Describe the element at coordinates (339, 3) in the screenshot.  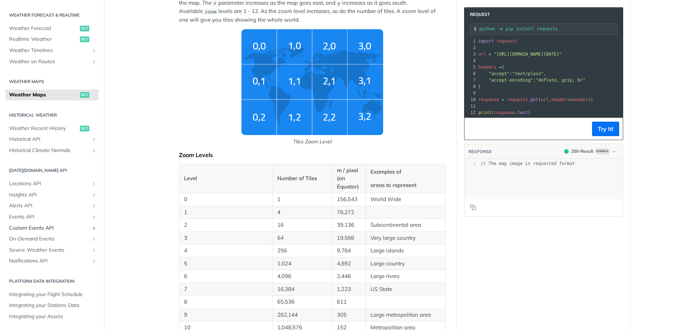
I see `span: y` at that location.